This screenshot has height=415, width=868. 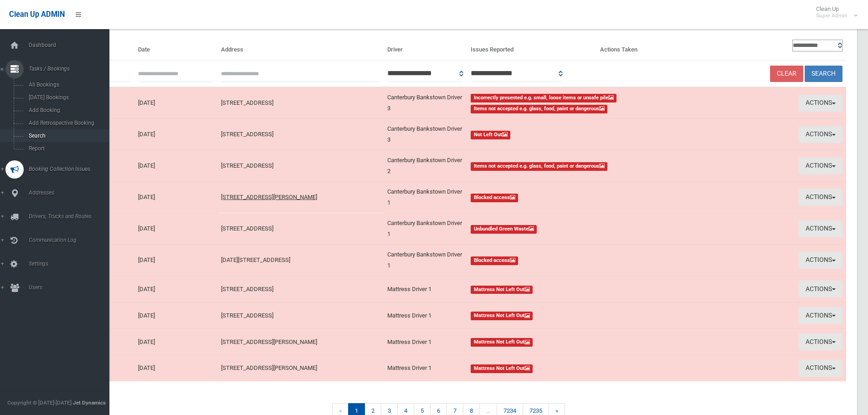 What do you see at coordinates (834, 12) in the screenshot?
I see `span: Clean Up` at bounding box center [834, 12].